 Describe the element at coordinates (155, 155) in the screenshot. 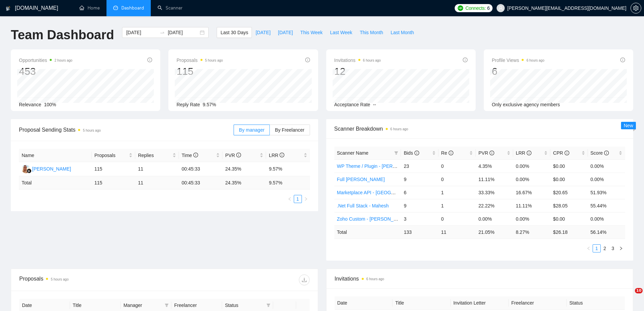

I see `span: Replies` at that location.